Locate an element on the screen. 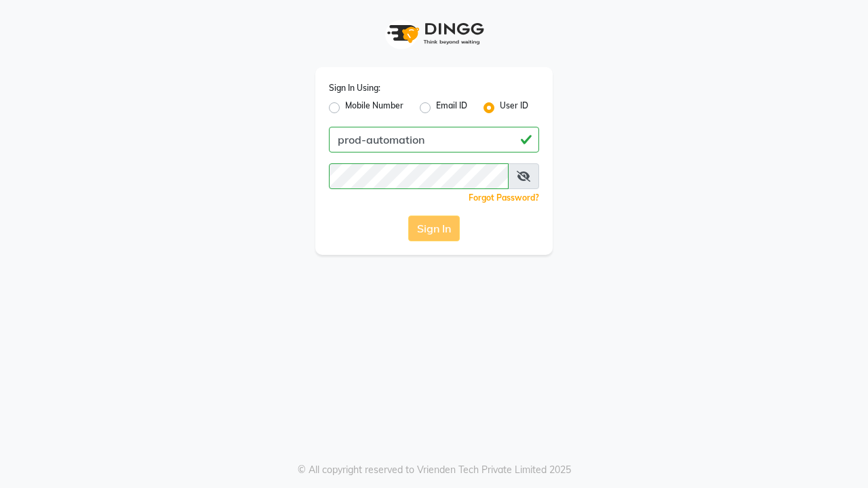  img: logo1.svg is located at coordinates (434, 33).